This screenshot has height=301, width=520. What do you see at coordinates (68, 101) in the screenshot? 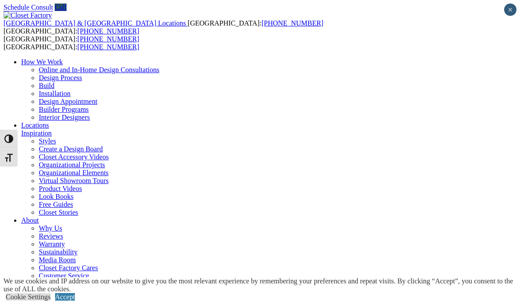
I see `a: Design Appointment` at bounding box center [68, 101].